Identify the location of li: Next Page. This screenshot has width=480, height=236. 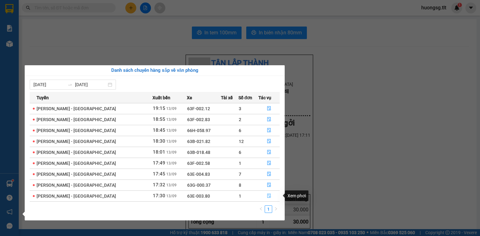
(276, 209).